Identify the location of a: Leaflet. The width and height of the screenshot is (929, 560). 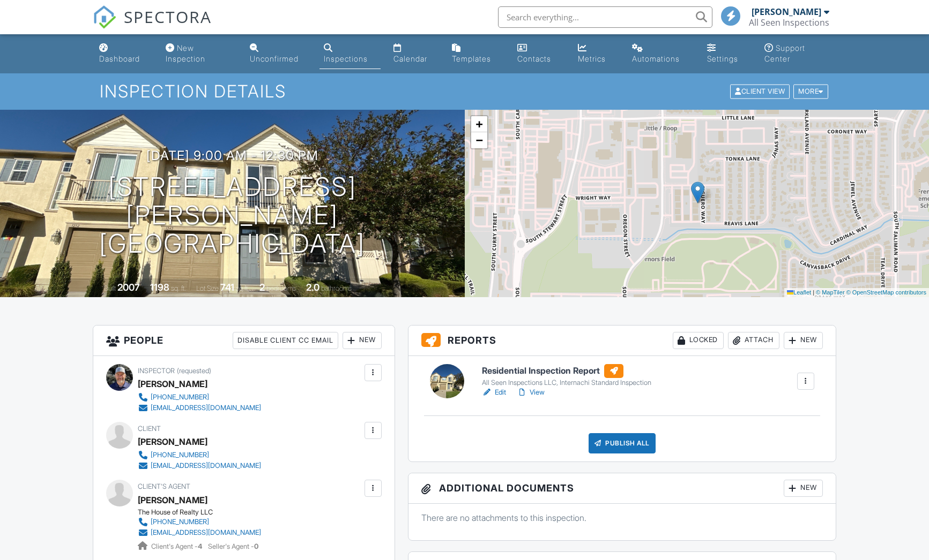
(798, 292).